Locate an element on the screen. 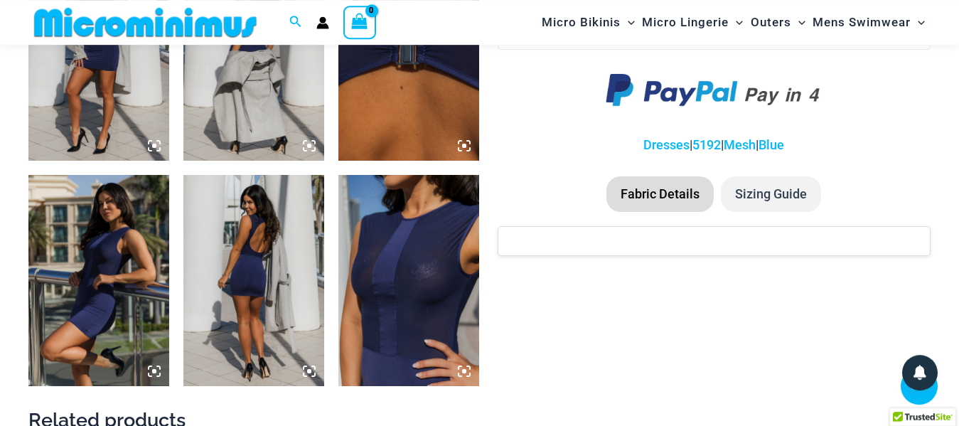  a: Mens SwimwearMenu ToggleMenu Toggle is located at coordinates (868, 22).